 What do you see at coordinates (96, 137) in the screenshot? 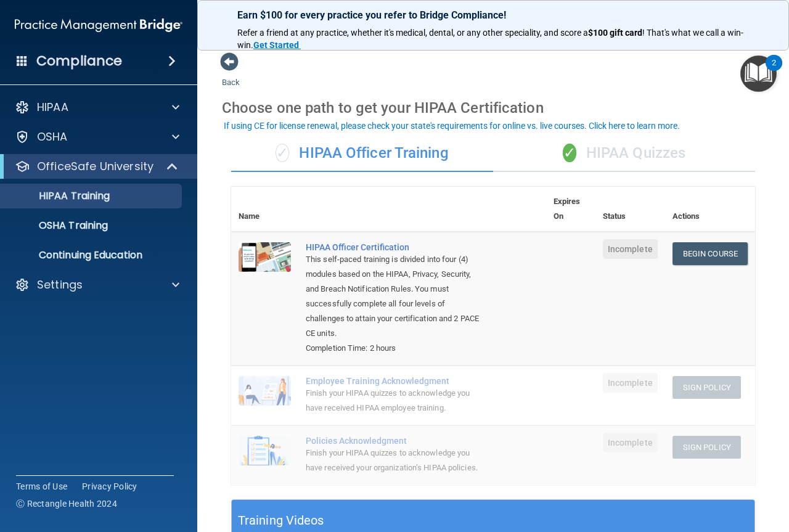
I see `a: OSHA` at bounding box center [96, 137].